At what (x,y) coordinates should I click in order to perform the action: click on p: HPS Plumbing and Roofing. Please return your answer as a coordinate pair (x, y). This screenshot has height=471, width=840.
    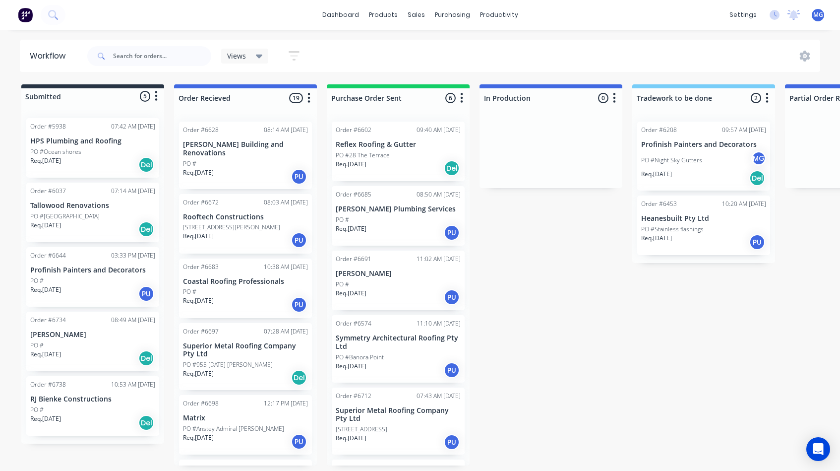
    Looking at the image, I should click on (93, 141).